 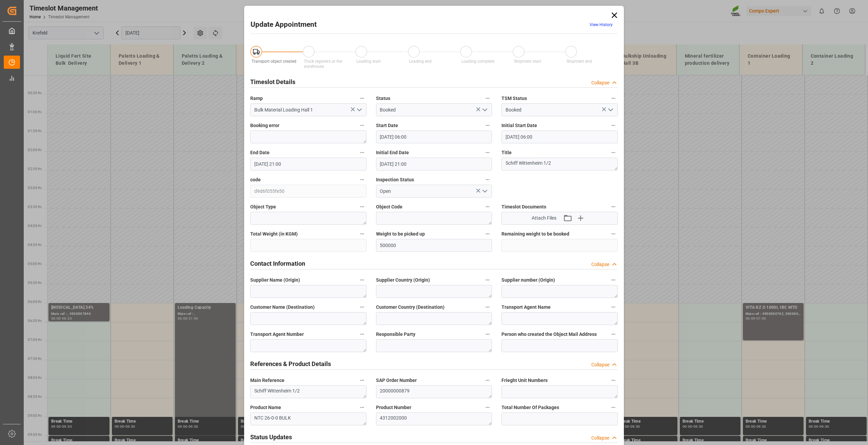 What do you see at coordinates (275, 280) in the screenshot?
I see `span: Supplier Name (Origin)` at bounding box center [275, 280].